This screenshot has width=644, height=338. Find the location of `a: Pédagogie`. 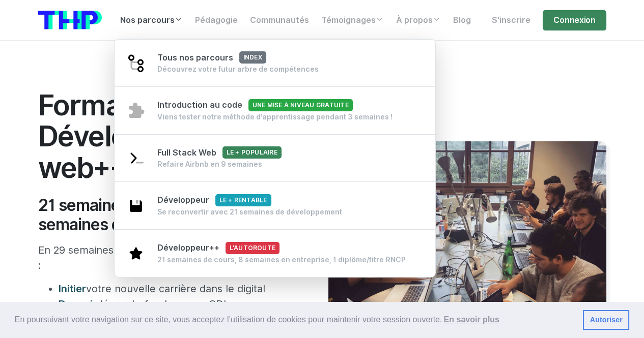

a: Pédagogie is located at coordinates (216, 20).